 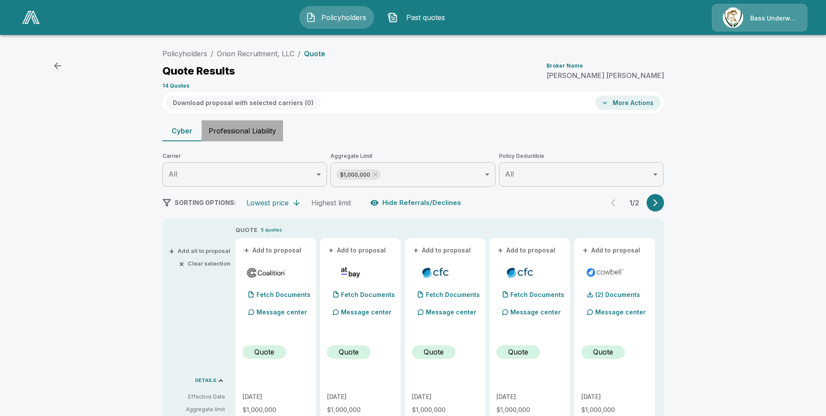 What do you see at coordinates (185, 54) in the screenshot?
I see `a: Policyholders` at bounding box center [185, 54].